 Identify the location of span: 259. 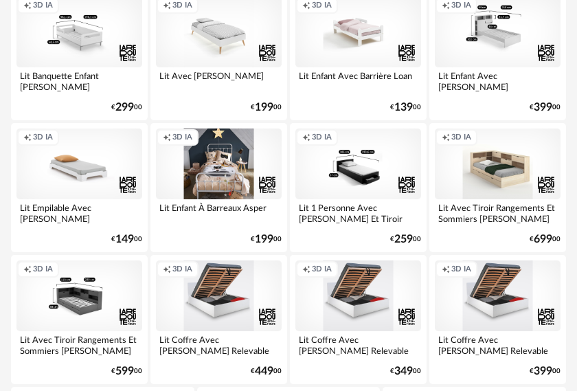
(403, 239).